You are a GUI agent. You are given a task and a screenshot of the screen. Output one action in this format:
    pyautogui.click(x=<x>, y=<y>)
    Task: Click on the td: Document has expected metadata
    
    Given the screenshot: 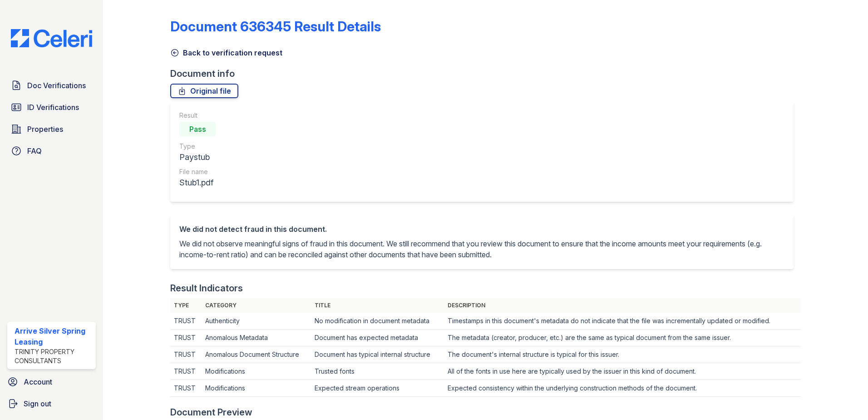 What is the action you would take?
    pyautogui.click(x=377, y=338)
    